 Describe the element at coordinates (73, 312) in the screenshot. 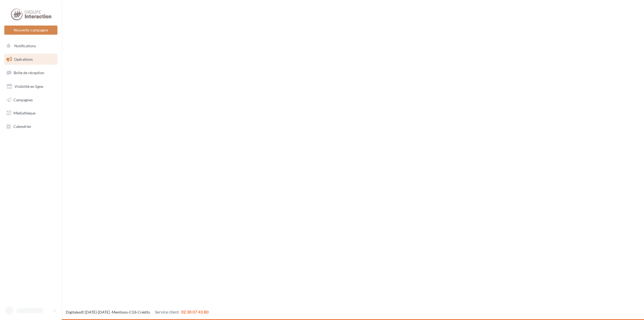

I see `a: Digitaleo` at that location.